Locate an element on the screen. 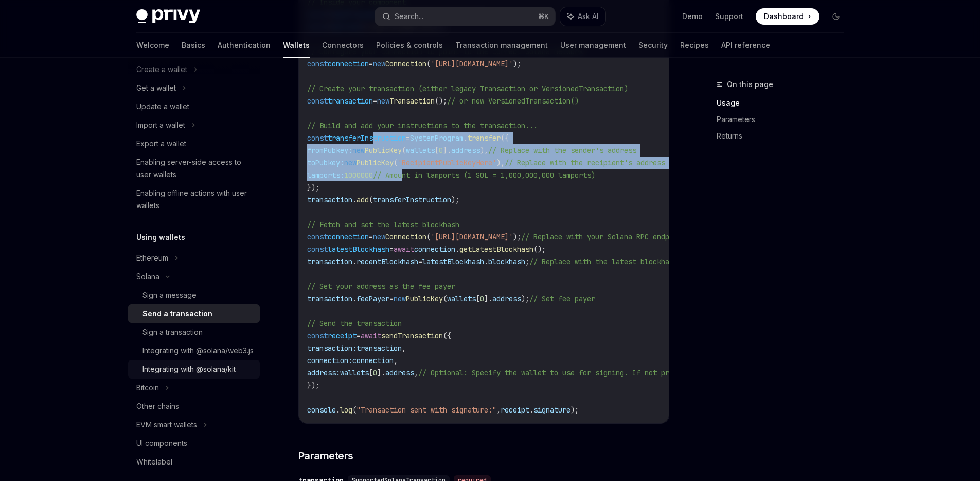  span: sendTransaction is located at coordinates (412, 336).